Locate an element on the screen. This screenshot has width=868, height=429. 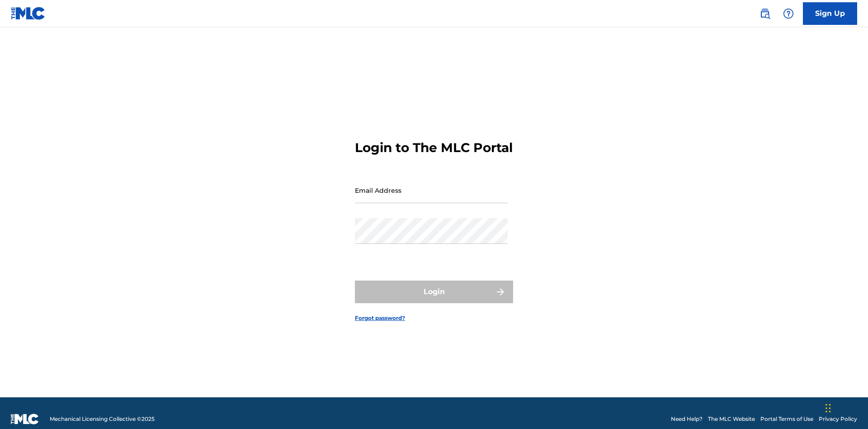
a: Portal Terms of Use is located at coordinates (786, 418).